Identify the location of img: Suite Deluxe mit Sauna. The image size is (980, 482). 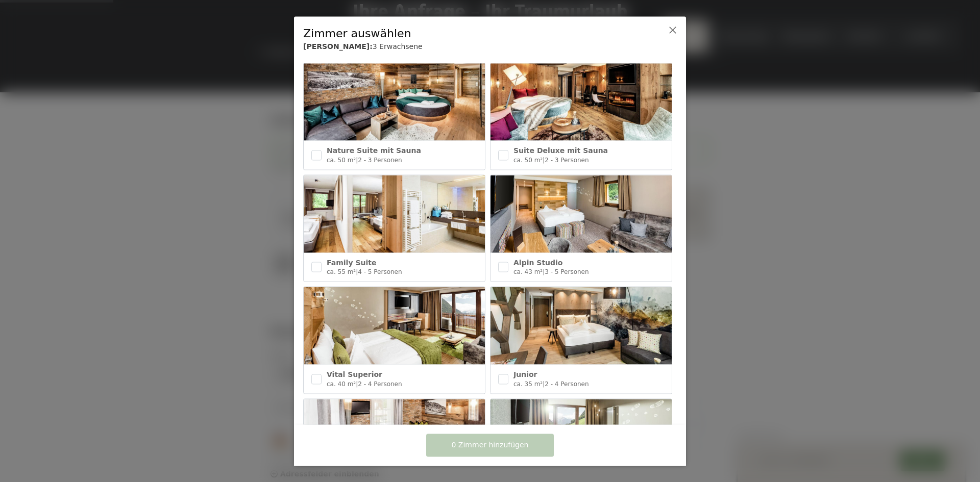
(581, 103).